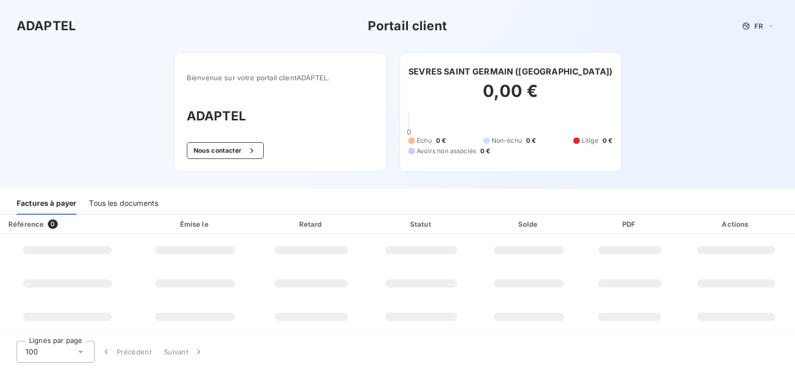 The width and height of the screenshot is (795, 369). Describe the element at coordinates (312, 224) in the screenshot. I see `div: Retard` at that location.